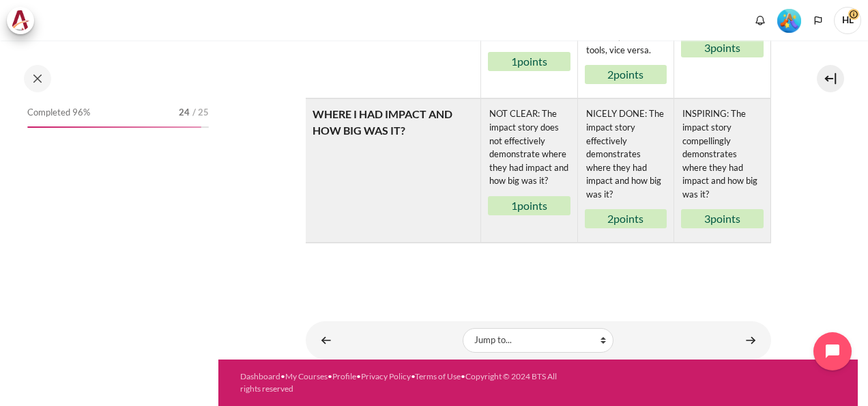  What do you see at coordinates (625, 170) in the screenshot?
I see `td: Level NICELY DONE: The impact story effectively demonstrates where they had impact and how big wa...` at bounding box center [625, 170].